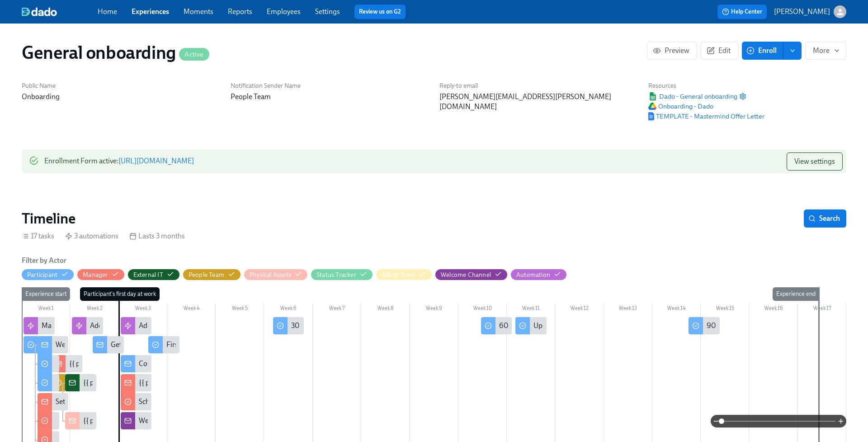 This screenshot has height=442, width=868. I want to click on button: Physical Assets, so click(276, 274).